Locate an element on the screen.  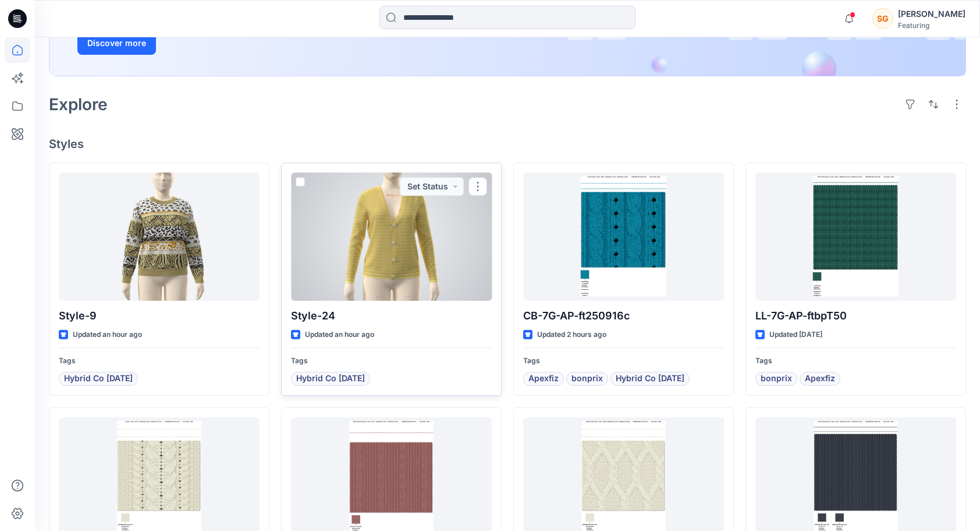
p: CB-7G-AP-ft250916c is located at coordinates (624, 316).